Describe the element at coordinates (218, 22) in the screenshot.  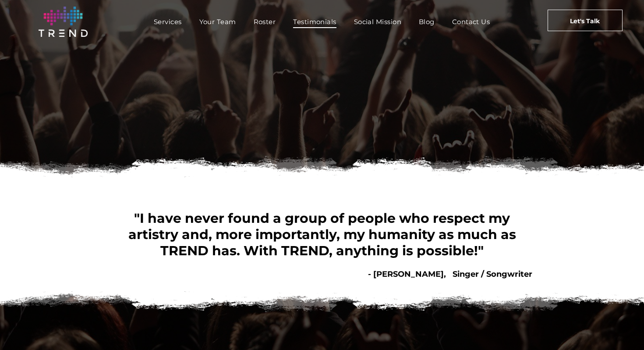
I see `a: Your Team` at that location.